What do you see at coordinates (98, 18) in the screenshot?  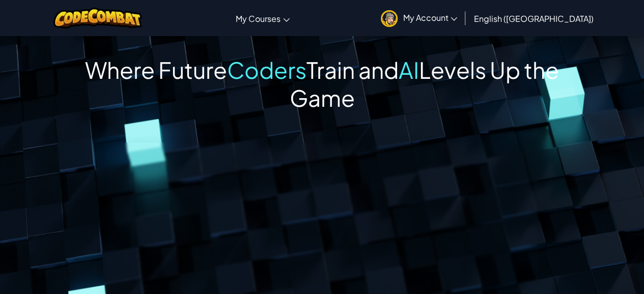 I see `img: CodeCombat logo` at bounding box center [98, 18].